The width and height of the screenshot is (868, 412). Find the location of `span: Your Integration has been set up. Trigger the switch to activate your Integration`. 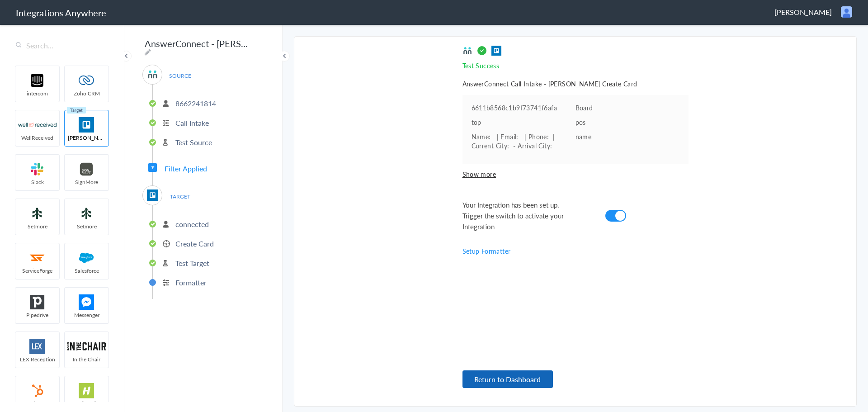

span: Your Integration has been set up. Trigger the switch to activate your Integration is located at coordinates (521, 216).